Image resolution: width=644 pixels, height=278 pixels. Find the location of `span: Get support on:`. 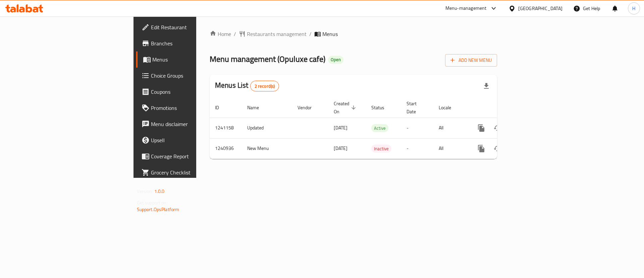

span: Get support on: is located at coordinates (152, 203).